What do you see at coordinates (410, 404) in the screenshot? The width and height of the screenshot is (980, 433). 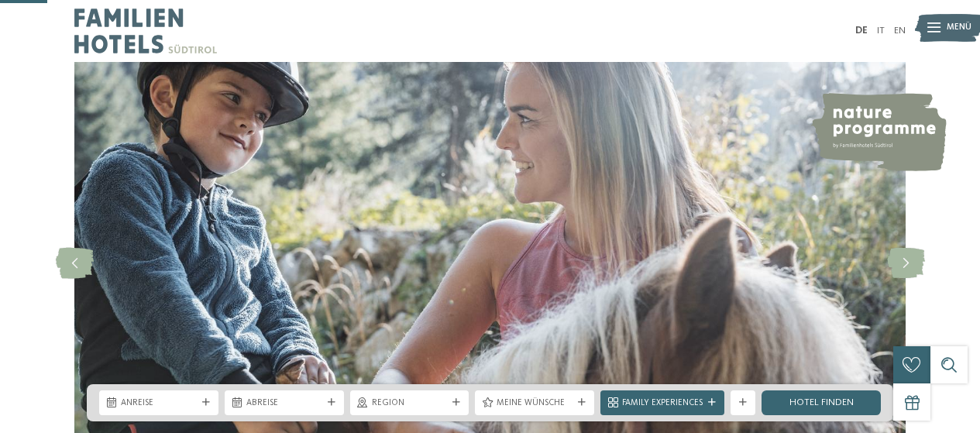 I see `span: Region` at bounding box center [410, 404].